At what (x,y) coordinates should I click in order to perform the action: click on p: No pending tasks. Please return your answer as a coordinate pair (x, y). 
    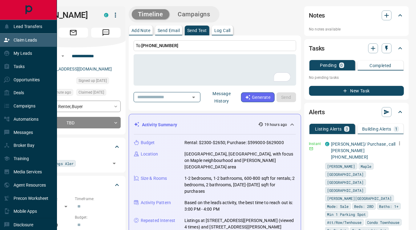
    Looking at the image, I should click on (356, 78).